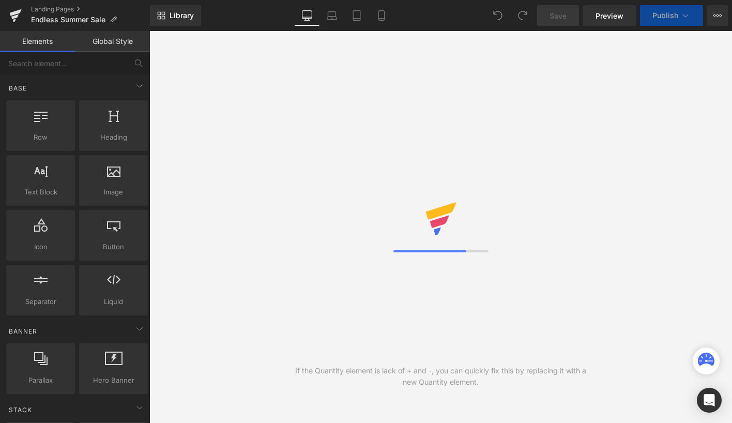  What do you see at coordinates (381, 16) in the screenshot?
I see `a: Mobile` at bounding box center [381, 16].